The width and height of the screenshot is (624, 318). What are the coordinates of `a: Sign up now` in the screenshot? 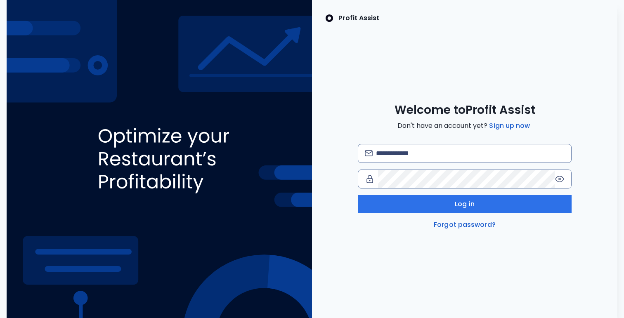 It's located at (509, 126).